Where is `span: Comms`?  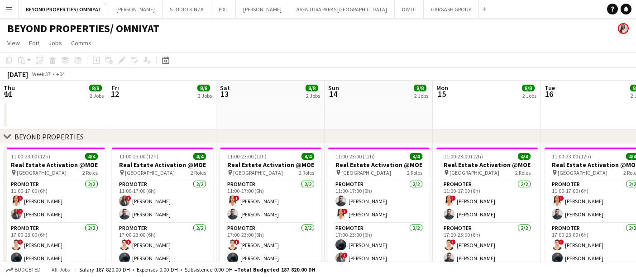 span: Comms is located at coordinates (81, 43).